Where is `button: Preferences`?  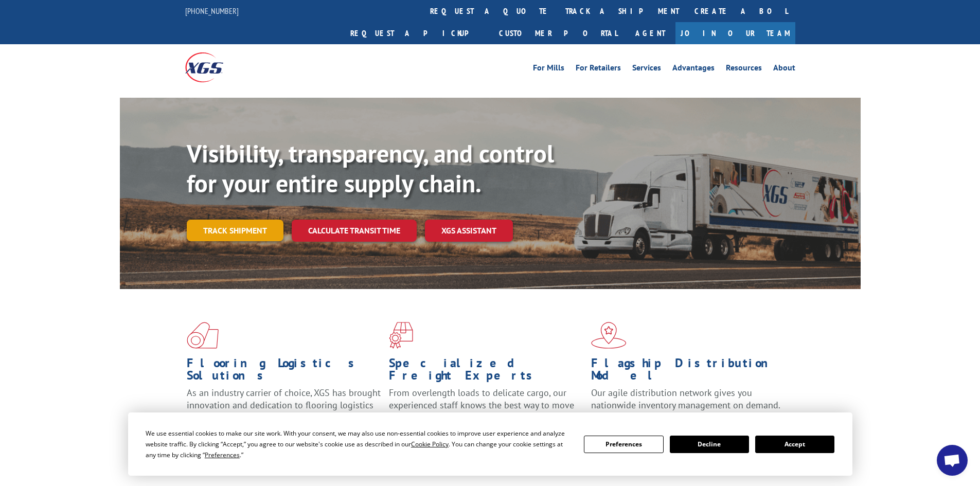 button: Preferences is located at coordinates (623, 444).